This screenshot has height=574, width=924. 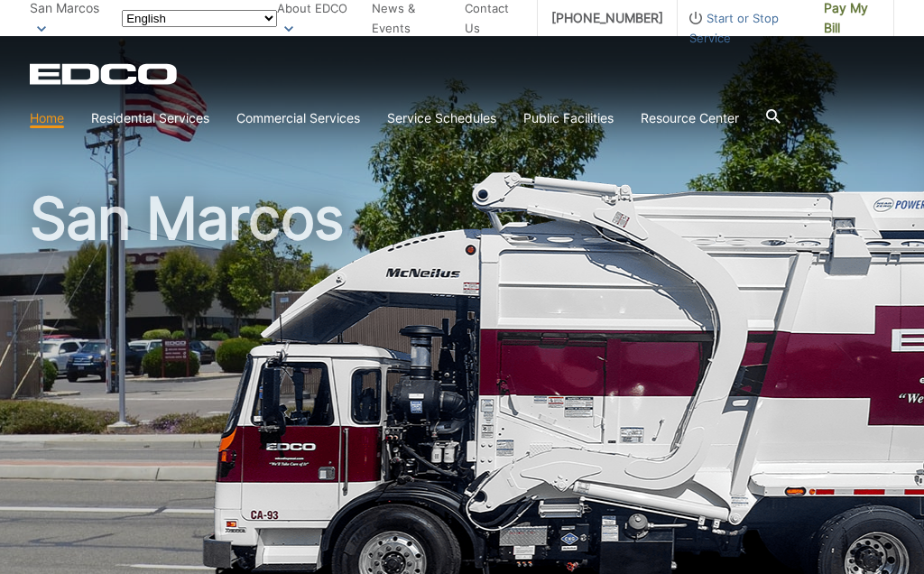 What do you see at coordinates (149, 119) in the screenshot?
I see `a: Residential Services` at bounding box center [149, 119].